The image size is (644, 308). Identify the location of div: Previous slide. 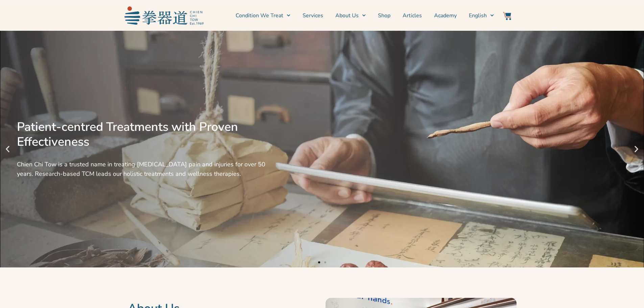
(7, 149).